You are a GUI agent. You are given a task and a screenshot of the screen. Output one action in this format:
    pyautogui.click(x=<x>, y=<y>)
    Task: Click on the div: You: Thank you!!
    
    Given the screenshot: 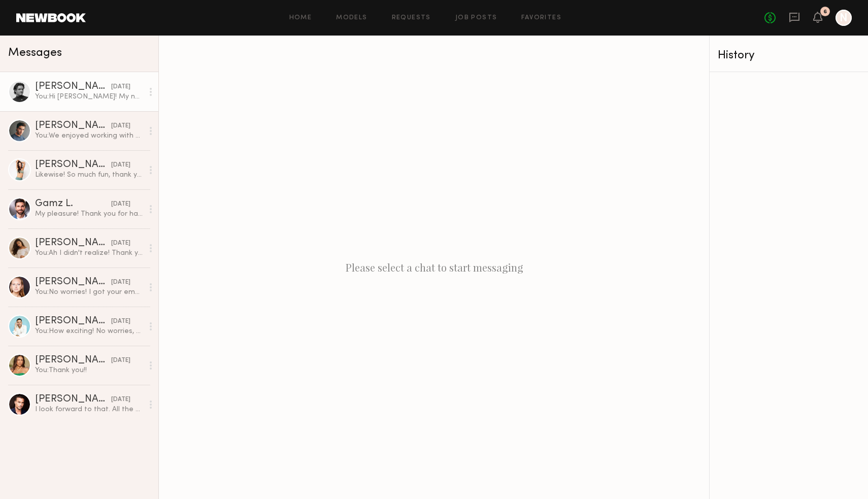 What is the action you would take?
    pyautogui.click(x=89, y=370)
    